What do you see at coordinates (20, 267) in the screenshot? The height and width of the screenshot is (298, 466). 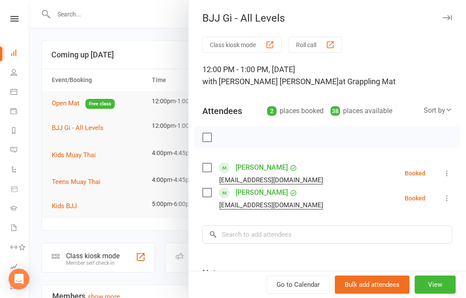 I see `a: Assessments` at bounding box center [20, 267].